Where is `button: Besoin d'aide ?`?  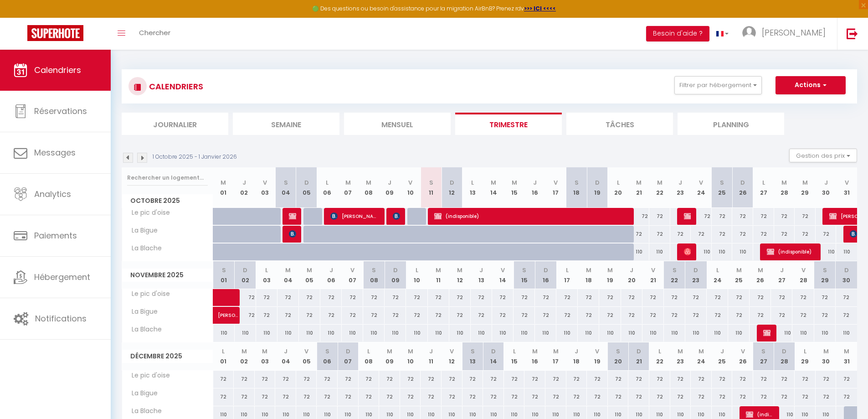 button: Besoin d'aide ? is located at coordinates (678, 34).